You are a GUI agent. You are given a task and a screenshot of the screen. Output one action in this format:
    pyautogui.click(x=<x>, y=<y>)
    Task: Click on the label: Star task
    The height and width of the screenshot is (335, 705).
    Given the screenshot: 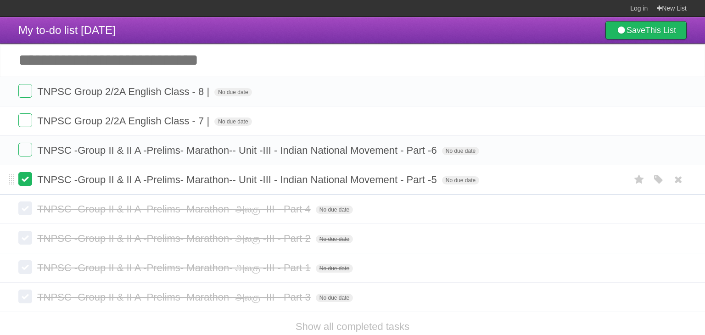 What is the action you would take?
    pyautogui.click(x=640, y=180)
    